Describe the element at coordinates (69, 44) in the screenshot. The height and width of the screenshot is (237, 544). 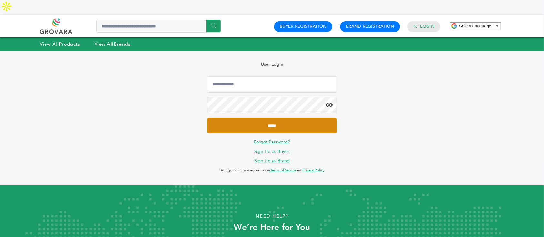
I see `strong: Products` at that location.